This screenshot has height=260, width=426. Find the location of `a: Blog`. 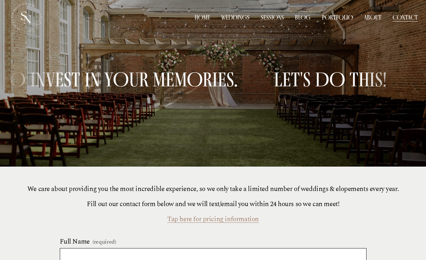

a: Blog is located at coordinates (302, 17).